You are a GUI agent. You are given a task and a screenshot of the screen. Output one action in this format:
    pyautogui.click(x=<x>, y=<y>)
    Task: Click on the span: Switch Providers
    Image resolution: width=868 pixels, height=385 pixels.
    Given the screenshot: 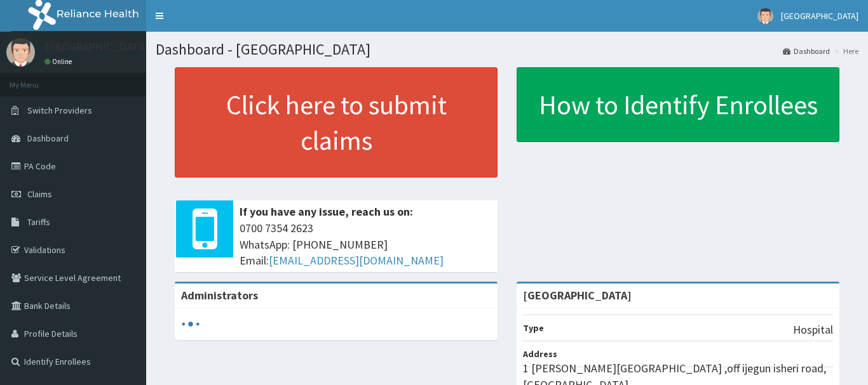 What is the action you would take?
    pyautogui.click(x=60, y=111)
    